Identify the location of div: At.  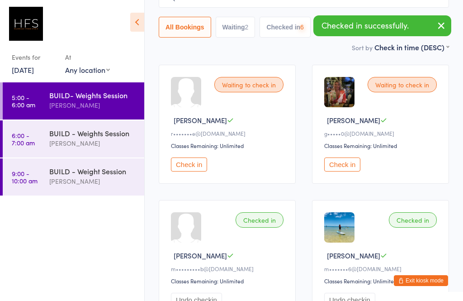
(87, 57).